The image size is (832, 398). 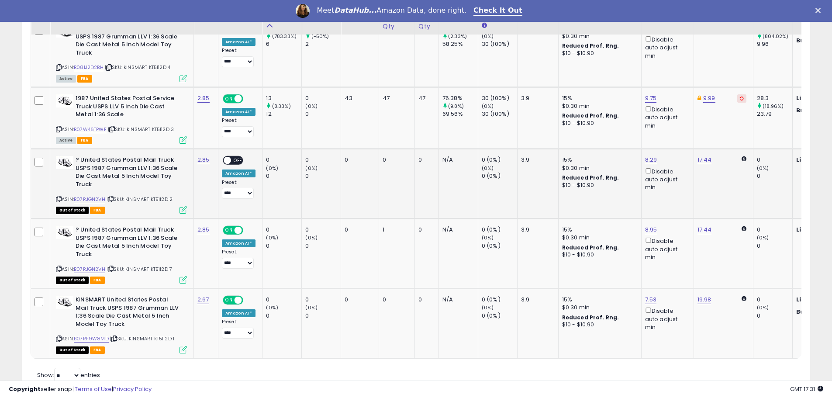 What do you see at coordinates (806, 389) in the screenshot?
I see `span: 2025-09-11 17:31 GMT` at bounding box center [806, 389].